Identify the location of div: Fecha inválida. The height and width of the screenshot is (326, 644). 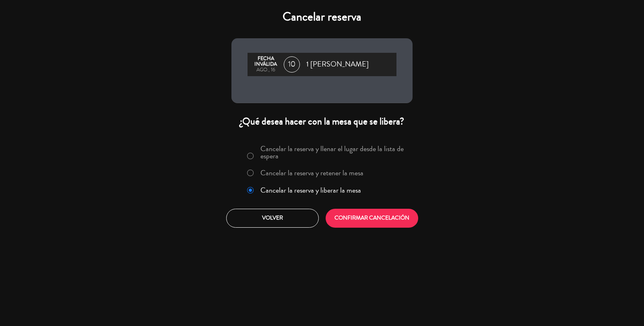
(266, 62).